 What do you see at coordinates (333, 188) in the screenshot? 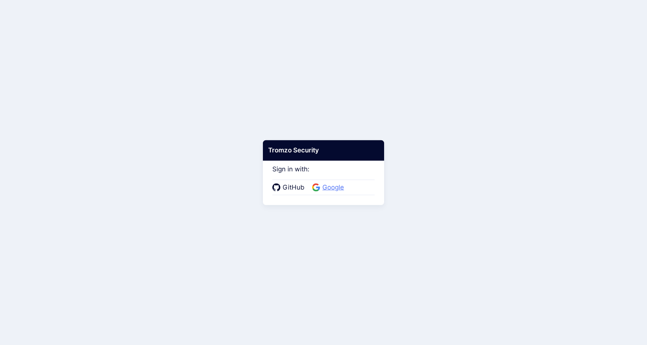
I see `span: Google` at bounding box center [333, 188].